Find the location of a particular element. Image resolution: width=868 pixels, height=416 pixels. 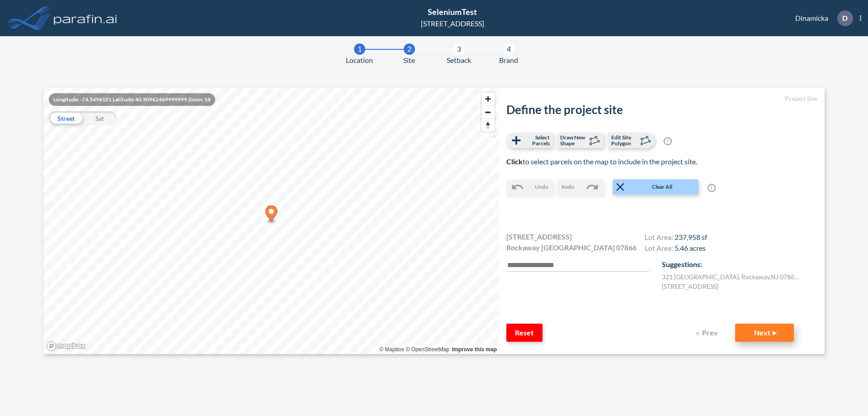

span: 5.46 acres is located at coordinates (690, 248).